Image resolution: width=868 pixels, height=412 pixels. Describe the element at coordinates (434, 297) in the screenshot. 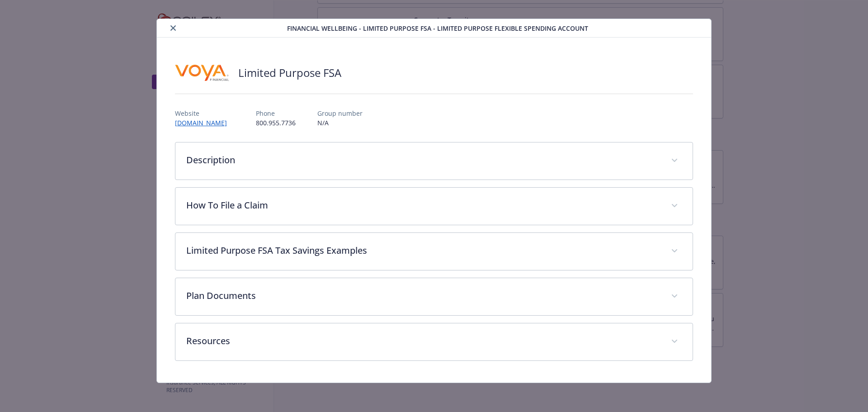

I see `div: Plan Documents` at that location.